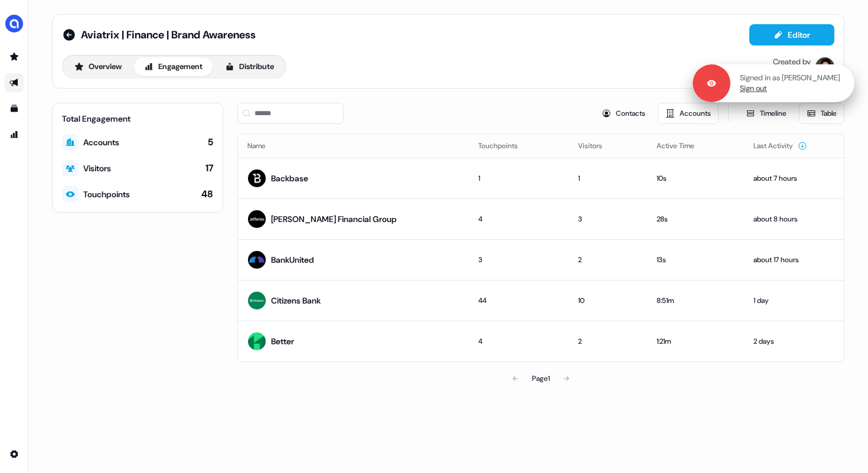  What do you see at coordinates (825, 67) in the screenshot?
I see `img: Hugh` at bounding box center [825, 67].